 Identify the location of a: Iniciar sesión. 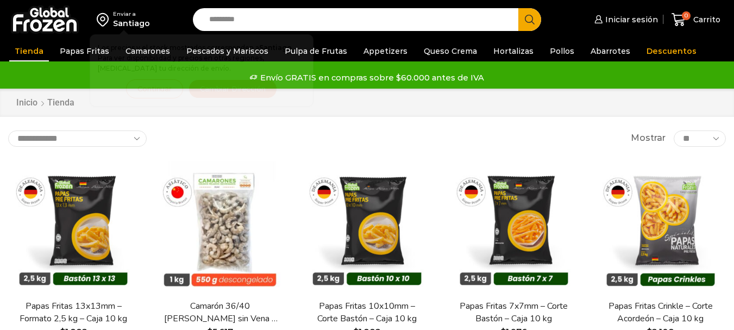
(625, 20).